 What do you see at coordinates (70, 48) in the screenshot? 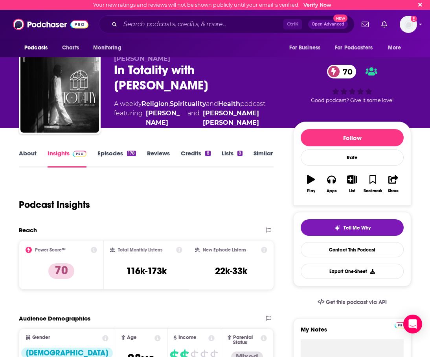
I see `span: Charts` at bounding box center [70, 48].